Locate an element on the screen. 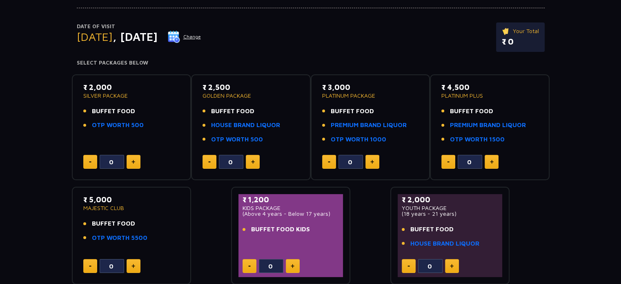  p: ₹ 5,000 is located at coordinates (132, 199).